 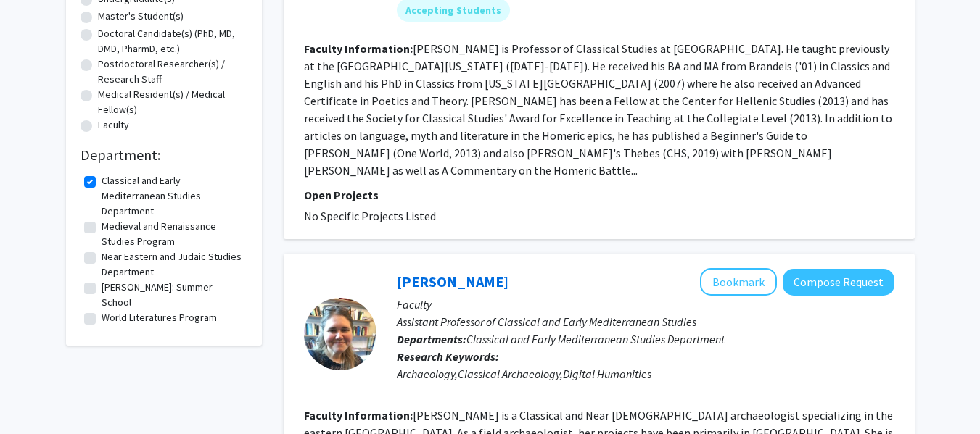 What do you see at coordinates (159, 318) in the screenshot?
I see `label: World Literatures Program` at bounding box center [159, 318].